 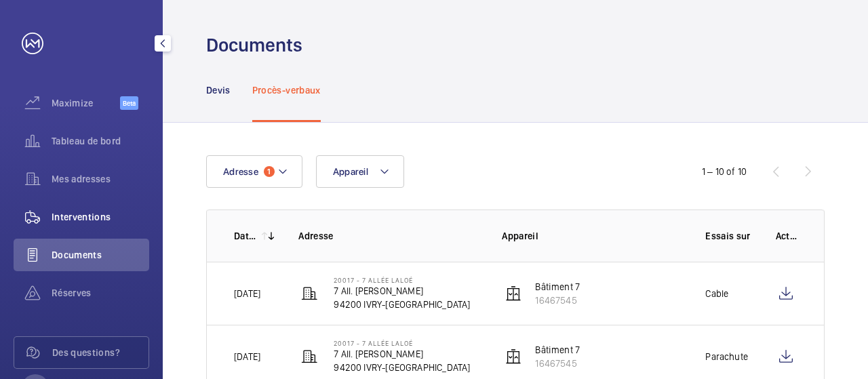 What do you see at coordinates (726, 356) in the screenshot?
I see `p: Parachute` at bounding box center [726, 356].